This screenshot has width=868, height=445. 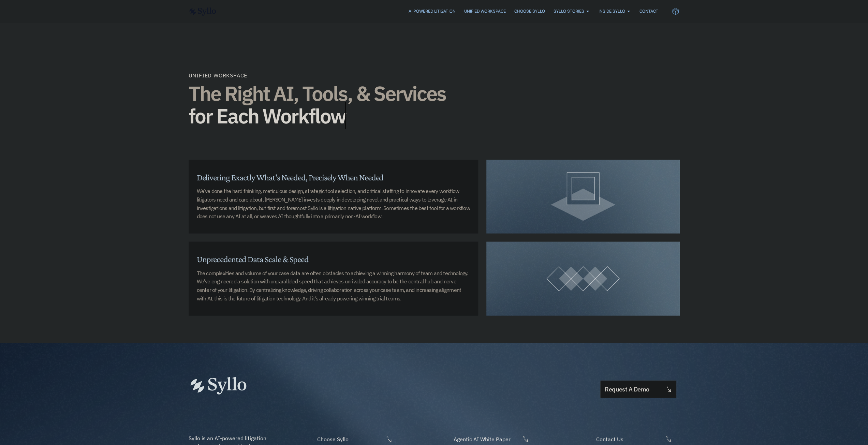 What do you see at coordinates (267, 116) in the screenshot?
I see `span: for Each Workflow` at bounding box center [267, 116].